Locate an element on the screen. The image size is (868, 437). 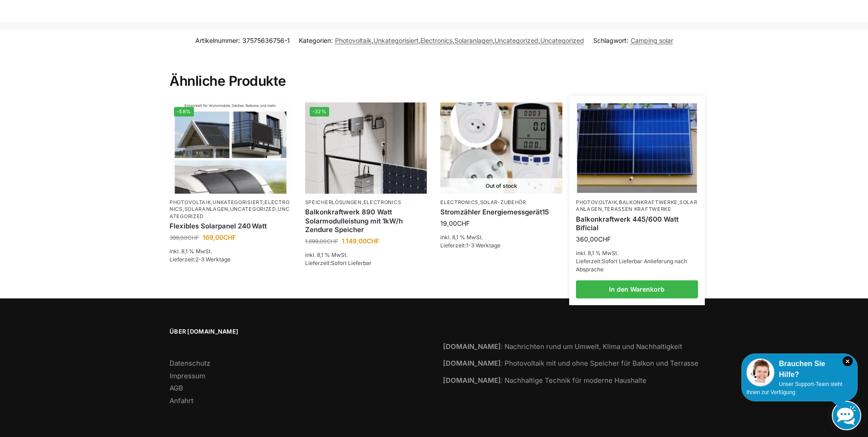
a: Terassen Kraftwerke is located at coordinates (637, 209).